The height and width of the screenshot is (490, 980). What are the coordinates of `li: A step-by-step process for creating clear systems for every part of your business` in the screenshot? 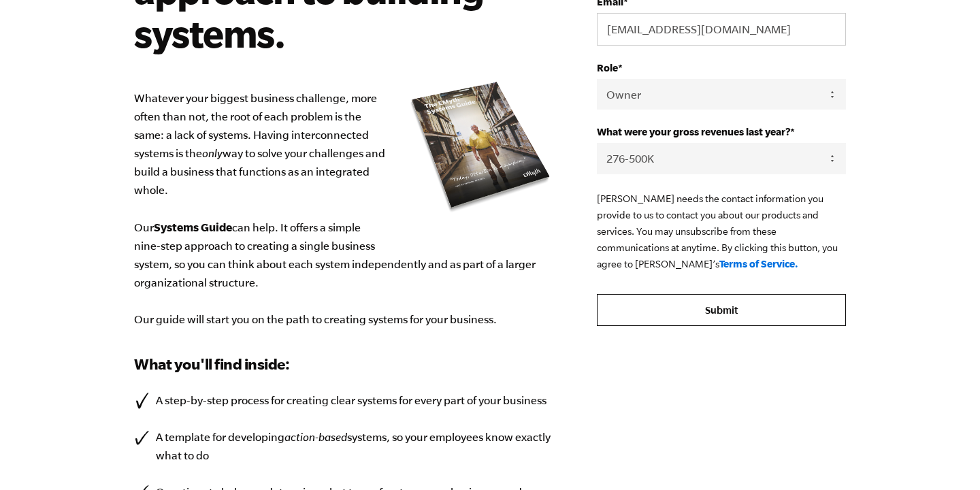 It's located at (345, 401).